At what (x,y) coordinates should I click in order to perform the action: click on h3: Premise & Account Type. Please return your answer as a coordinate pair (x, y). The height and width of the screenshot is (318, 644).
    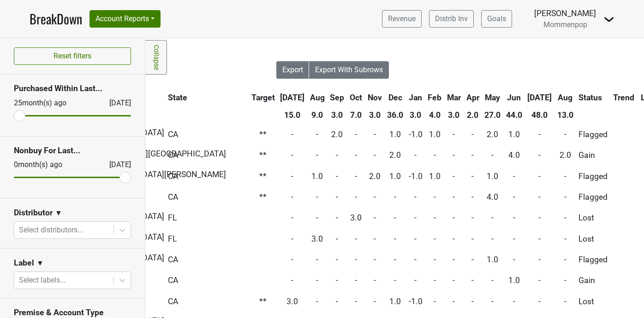
    Looking at the image, I should click on (72, 313).